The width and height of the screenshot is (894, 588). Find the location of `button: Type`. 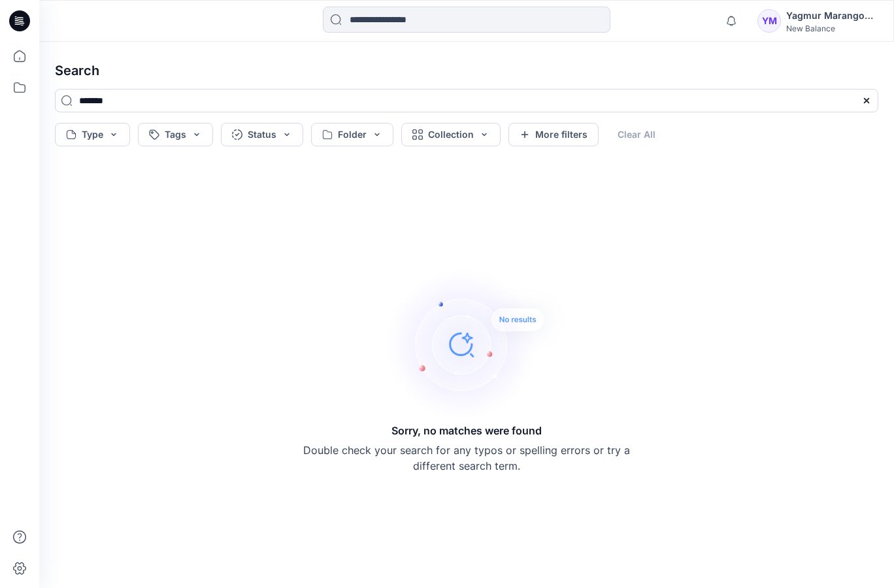

button: Type is located at coordinates (92, 134).